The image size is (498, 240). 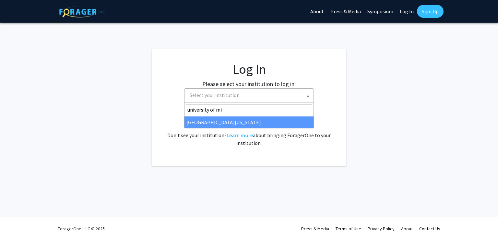 What do you see at coordinates (430, 11) in the screenshot?
I see `a: Sign Up` at bounding box center [430, 11].